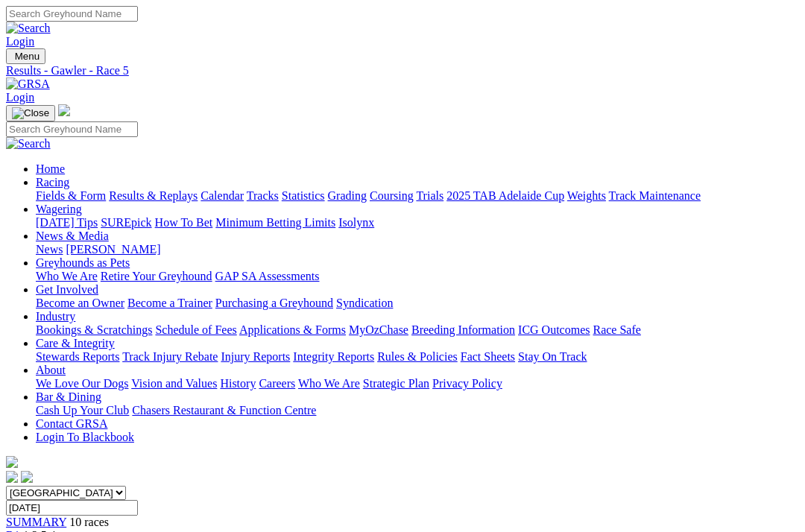  What do you see at coordinates (170, 357) in the screenshot?
I see `a: Track Injury Rebate` at bounding box center [170, 357].